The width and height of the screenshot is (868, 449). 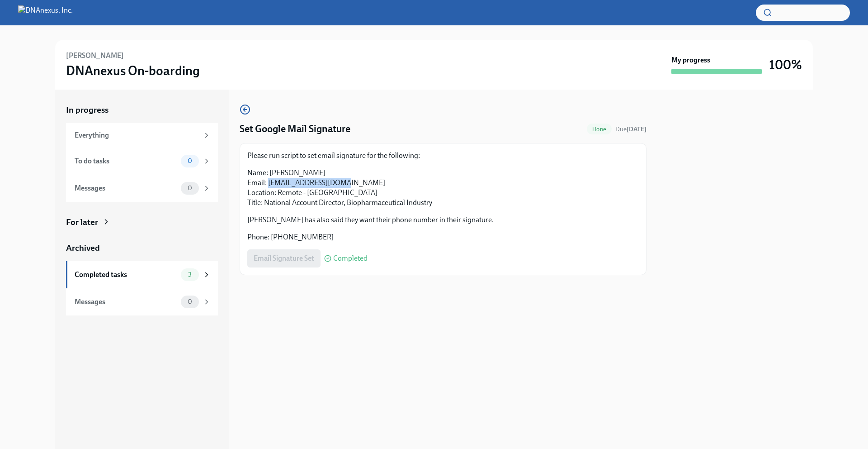 What do you see at coordinates (785, 65) in the screenshot?
I see `h3: 100%` at bounding box center [785, 65].